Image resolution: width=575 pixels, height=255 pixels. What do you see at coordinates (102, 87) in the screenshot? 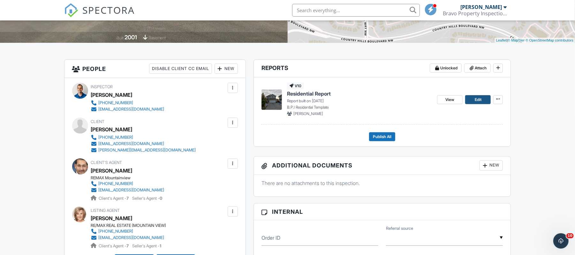
I see `span: Inspector` at bounding box center [102, 87].